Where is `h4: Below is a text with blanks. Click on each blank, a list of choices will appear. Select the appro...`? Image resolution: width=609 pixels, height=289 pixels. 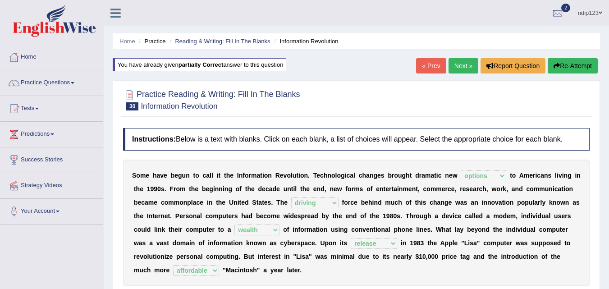
h4: Below is a text with blanks. Click on each blank, a list of choices will appear. Select the appro... is located at coordinates (356, 139).